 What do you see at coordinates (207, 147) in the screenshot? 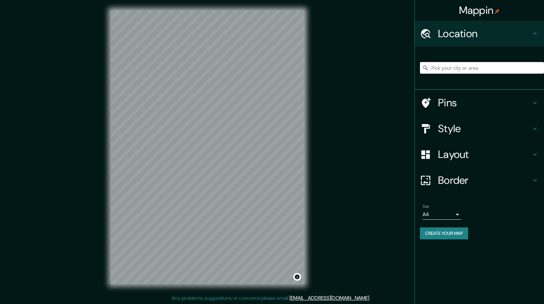
I see `canvas: Map` at bounding box center [207, 147].